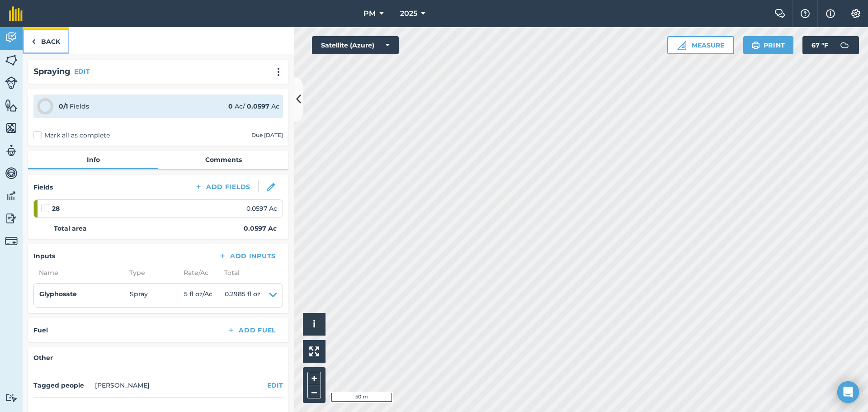 The height and width of the screenshot is (412, 868). I want to click on h4: Fields, so click(43, 187).